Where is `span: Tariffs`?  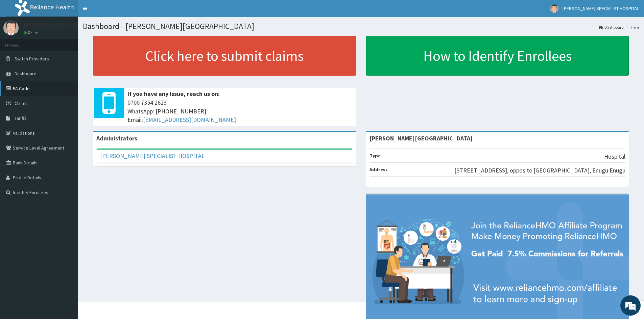
span: Tariffs is located at coordinates (21, 118).